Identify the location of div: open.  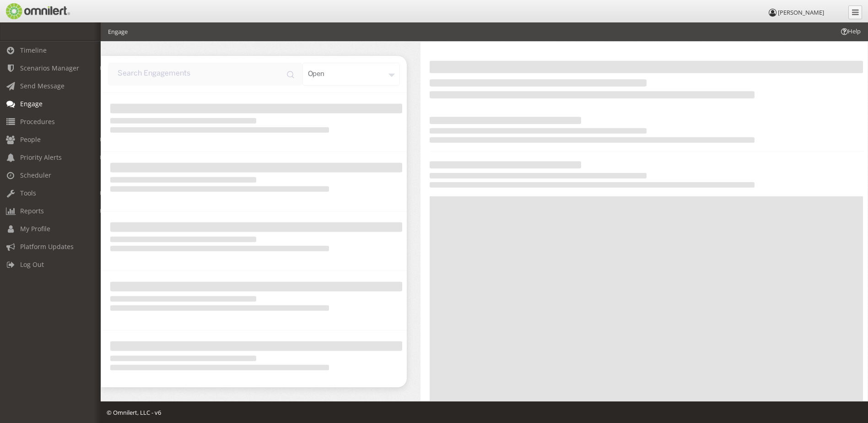
(351, 74).